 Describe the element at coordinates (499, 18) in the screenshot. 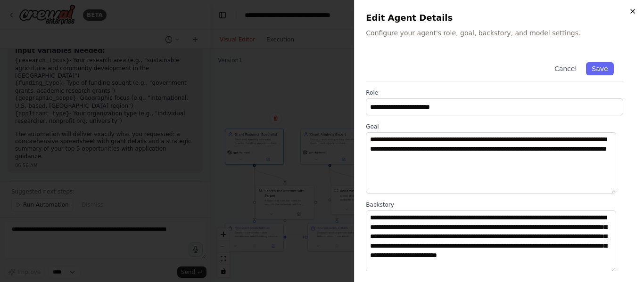

I see `h2: Edit Agent Details` at that location.